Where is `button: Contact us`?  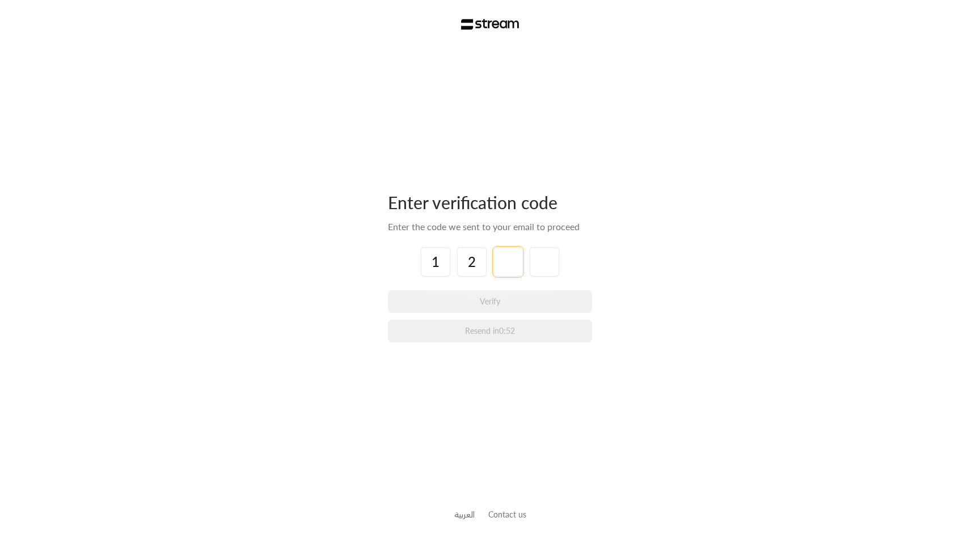
button: Contact us is located at coordinates (507, 514).